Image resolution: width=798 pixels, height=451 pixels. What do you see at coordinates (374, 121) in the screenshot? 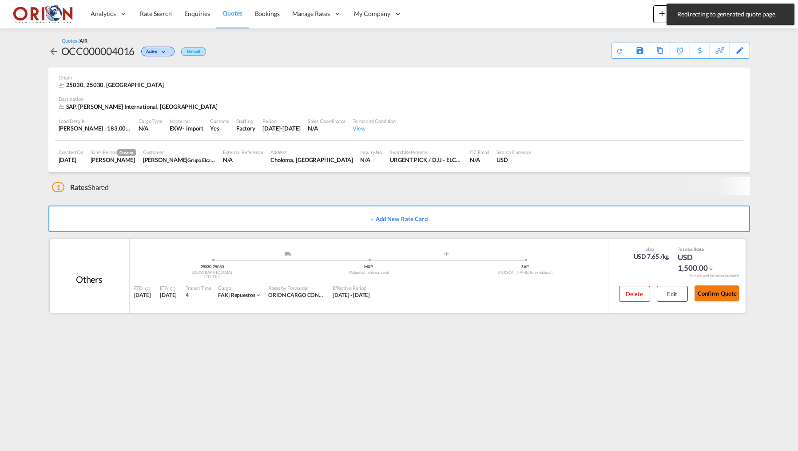
I see `div: Terms and Condition` at bounding box center [374, 121].